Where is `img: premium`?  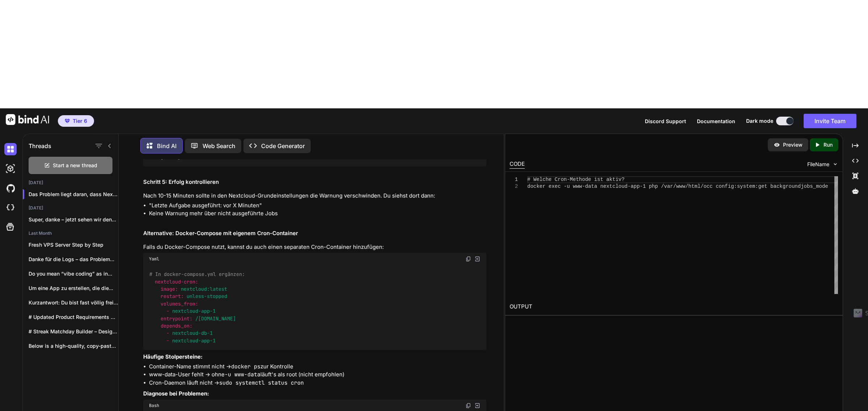
img: premium is located at coordinates (68, 121).